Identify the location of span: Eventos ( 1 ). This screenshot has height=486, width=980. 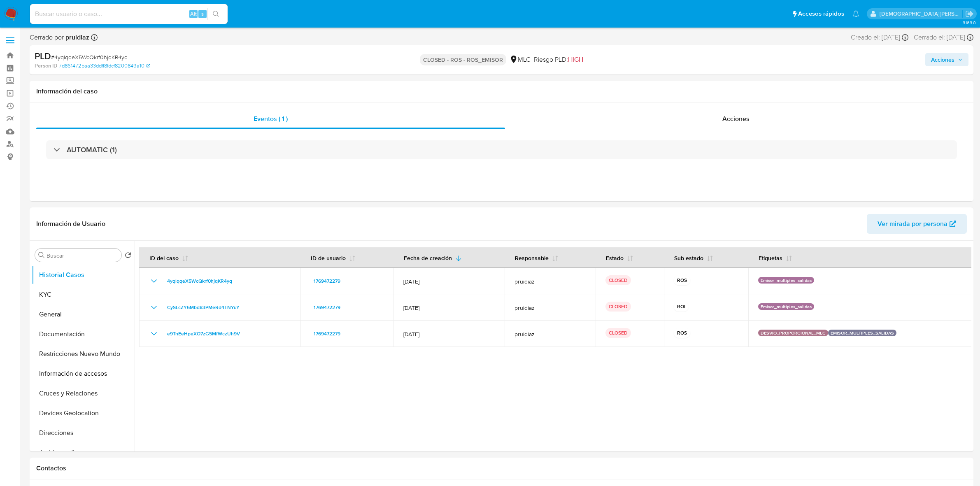
(270, 119).